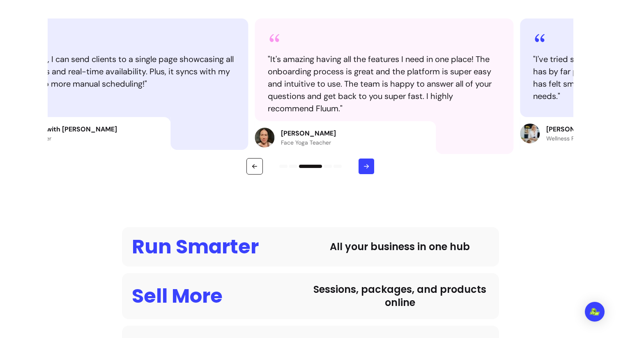  What do you see at coordinates (400, 296) in the screenshot?
I see `div: Sessions, packages, and products online` at bounding box center [400, 296].